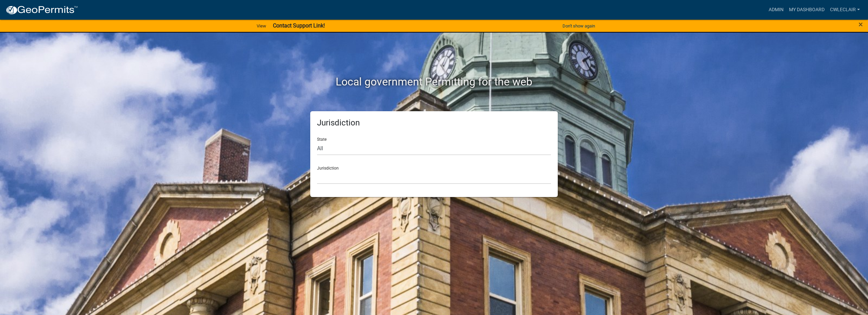 The image size is (868, 315). What do you see at coordinates (845, 10) in the screenshot?
I see `a: cwleclair` at bounding box center [845, 10].